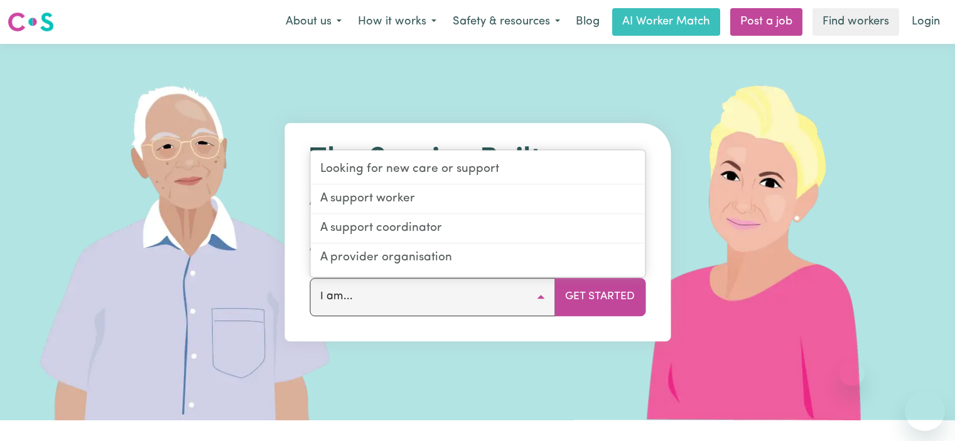 This screenshot has height=441, width=955. Describe the element at coordinates (925, 22) in the screenshot. I see `a: Login` at that location.